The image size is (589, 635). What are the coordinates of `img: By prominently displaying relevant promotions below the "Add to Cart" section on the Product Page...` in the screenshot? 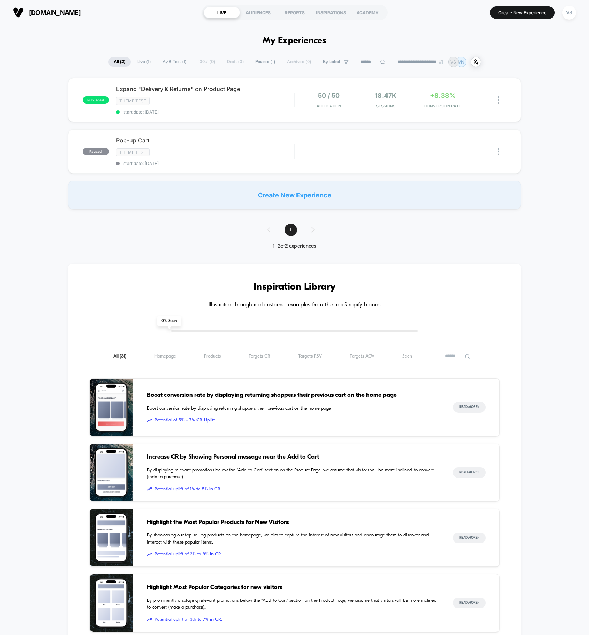 It's located at (111, 603).